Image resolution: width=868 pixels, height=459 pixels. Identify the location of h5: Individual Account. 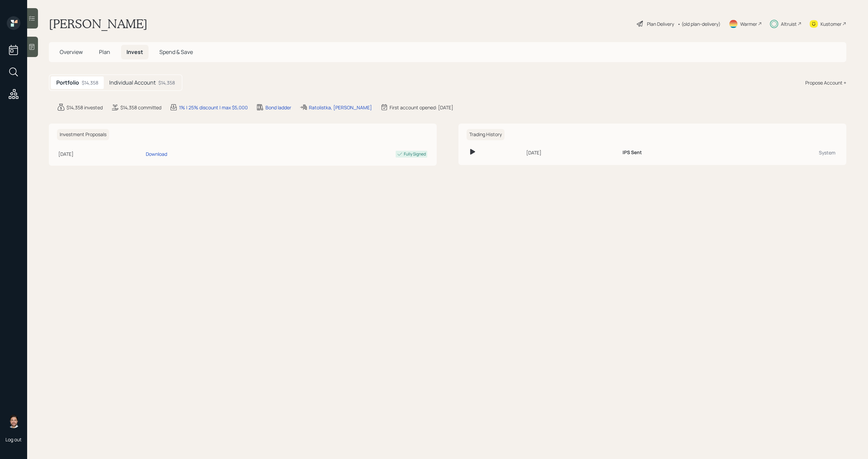
(132, 82).